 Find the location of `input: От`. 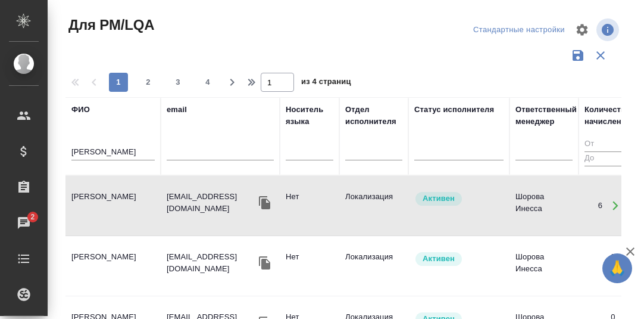

input: От is located at coordinates (613, 144).